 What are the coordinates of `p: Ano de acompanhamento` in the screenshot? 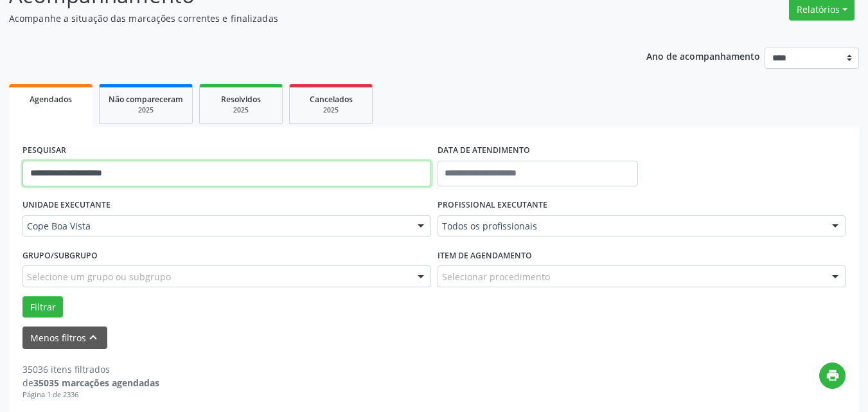 It's located at (703, 55).